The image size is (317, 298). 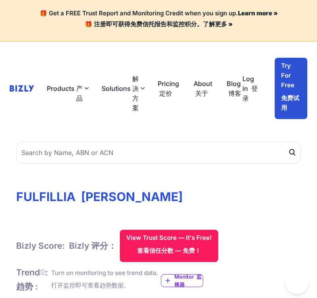 I want to click on h1: Trend :, so click(x=32, y=281).